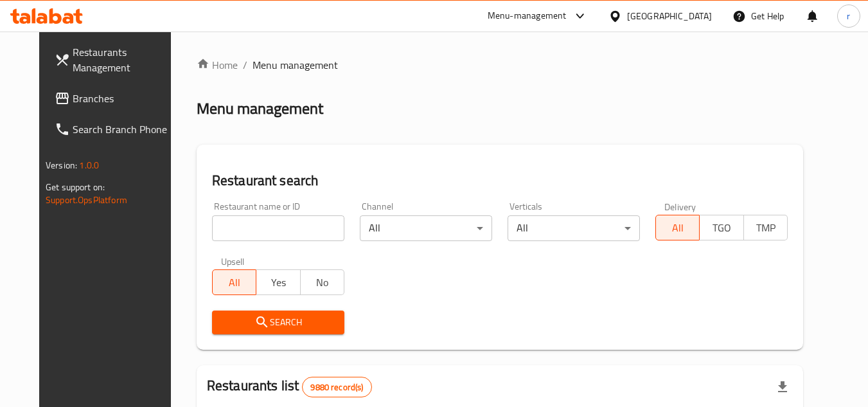 Image resolution: width=868 pixels, height=407 pixels. Describe the element at coordinates (114, 129) in the screenshot. I see `a: Search Branch Phone` at that location.